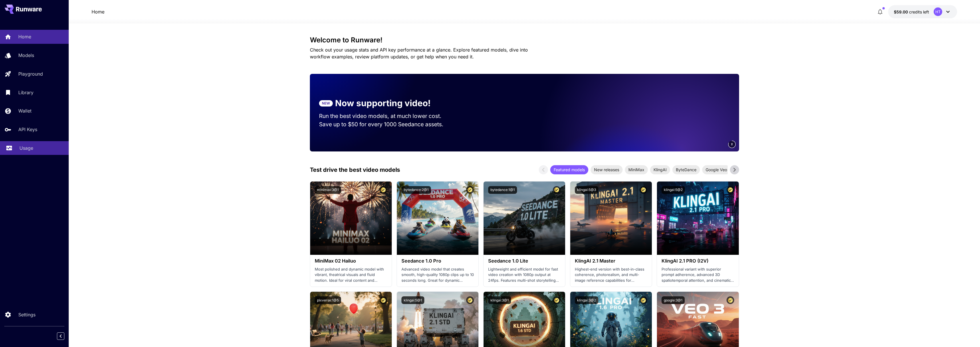 The height and width of the screenshot is (347, 980). Describe the element at coordinates (587, 300) in the screenshot. I see `button: klingai:3@2` at that location.